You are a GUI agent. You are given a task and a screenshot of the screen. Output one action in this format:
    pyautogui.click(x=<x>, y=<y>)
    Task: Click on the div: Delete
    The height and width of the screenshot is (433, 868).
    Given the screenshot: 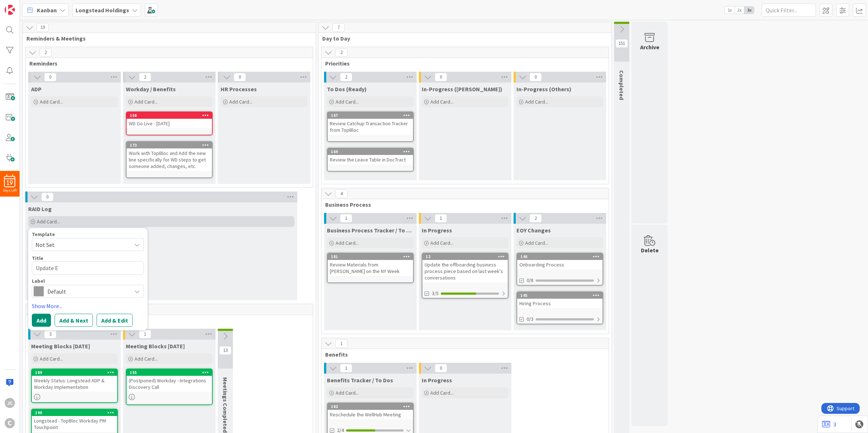 What is the action you would take?
    pyautogui.click(x=649, y=250)
    